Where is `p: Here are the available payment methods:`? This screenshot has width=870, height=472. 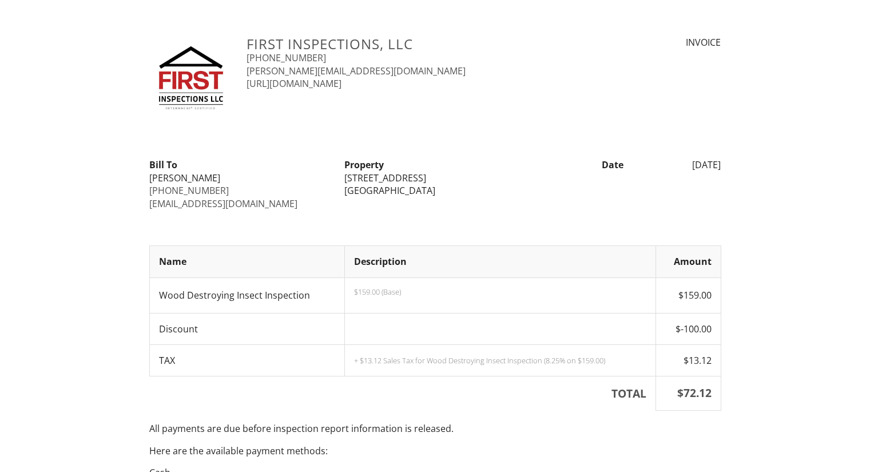 p: Here are the available payment methods: is located at coordinates (435, 451).